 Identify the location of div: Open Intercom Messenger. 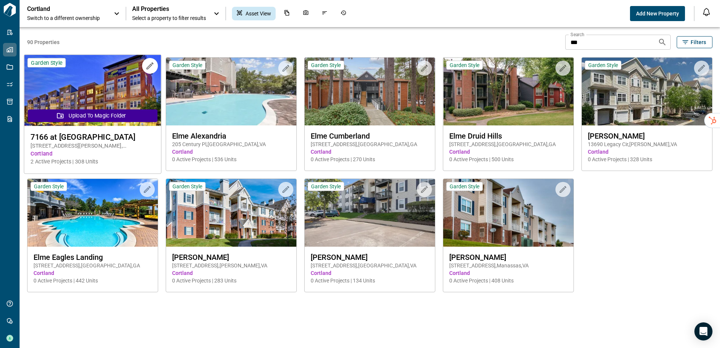
(703, 331).